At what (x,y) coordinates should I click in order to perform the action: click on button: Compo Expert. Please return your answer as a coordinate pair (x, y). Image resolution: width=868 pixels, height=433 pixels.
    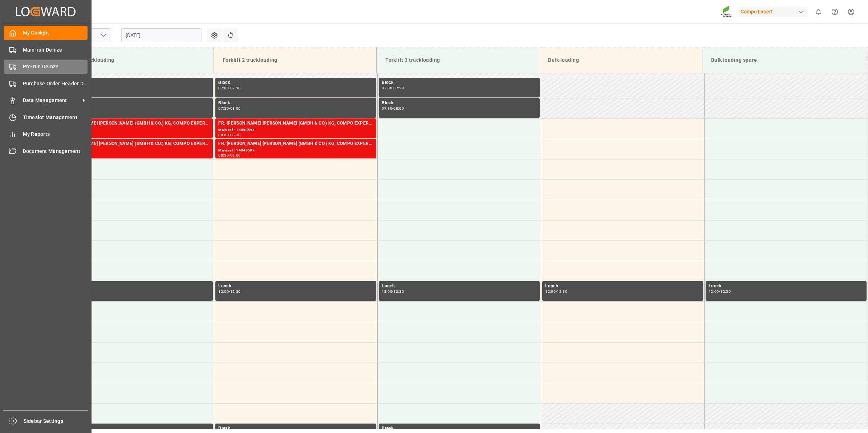
    Looking at the image, I should click on (774, 12).